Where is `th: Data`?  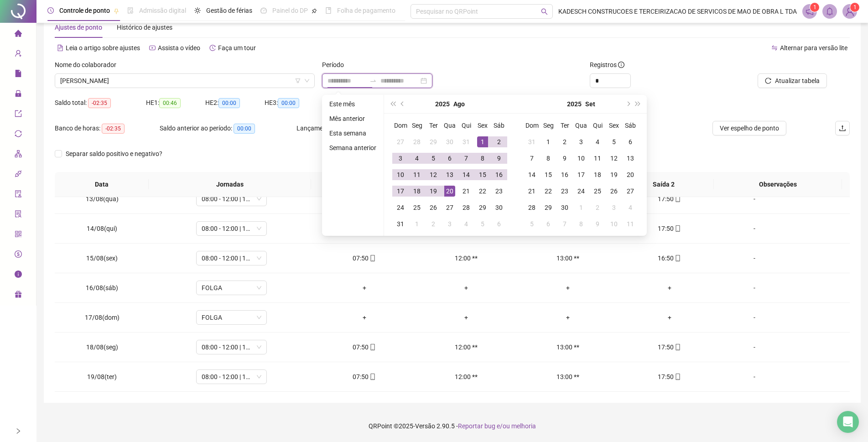
th: Data is located at coordinates (102, 184).